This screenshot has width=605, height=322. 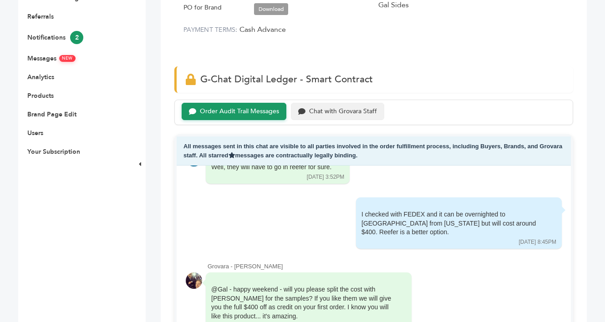 I want to click on span: 2, so click(x=76, y=37).